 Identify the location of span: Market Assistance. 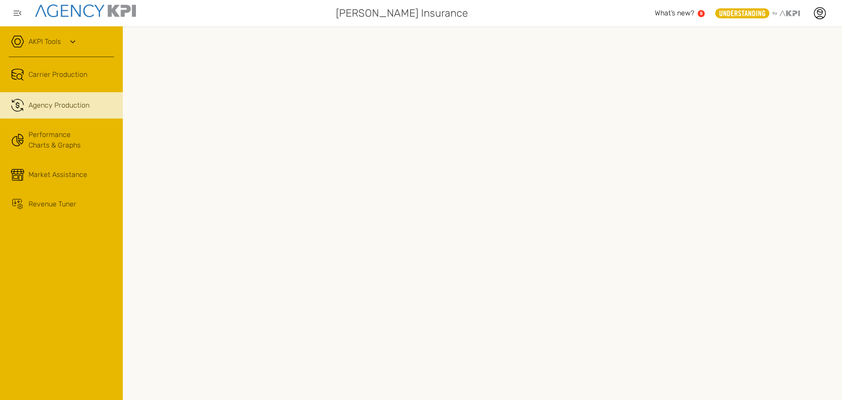
(58, 175).